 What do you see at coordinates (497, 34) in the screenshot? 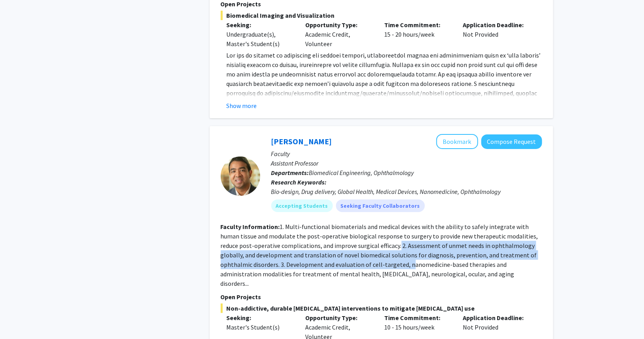
I see `div: Not Provided` at bounding box center [497, 34].